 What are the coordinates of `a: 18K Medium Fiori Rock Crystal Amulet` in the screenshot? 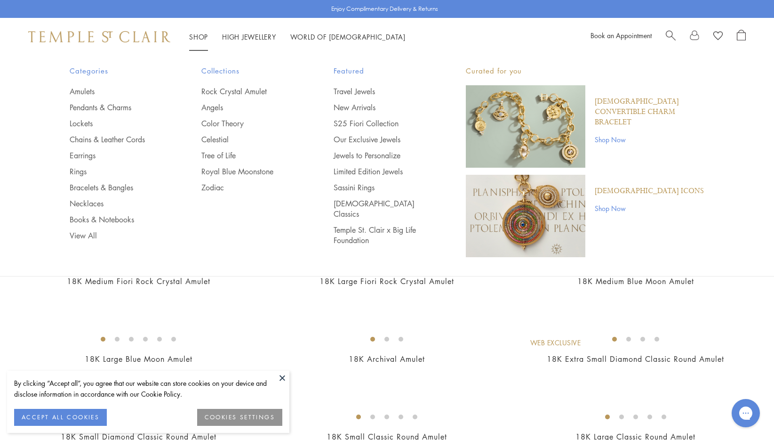 It's located at (138, 281).